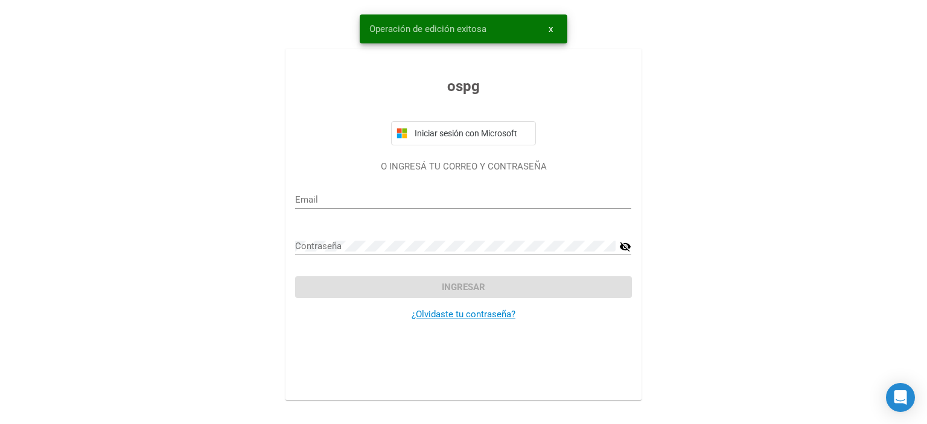 The height and width of the screenshot is (424, 927). What do you see at coordinates (428, 29) in the screenshot?
I see `span: Operación de edición exitosa` at bounding box center [428, 29].